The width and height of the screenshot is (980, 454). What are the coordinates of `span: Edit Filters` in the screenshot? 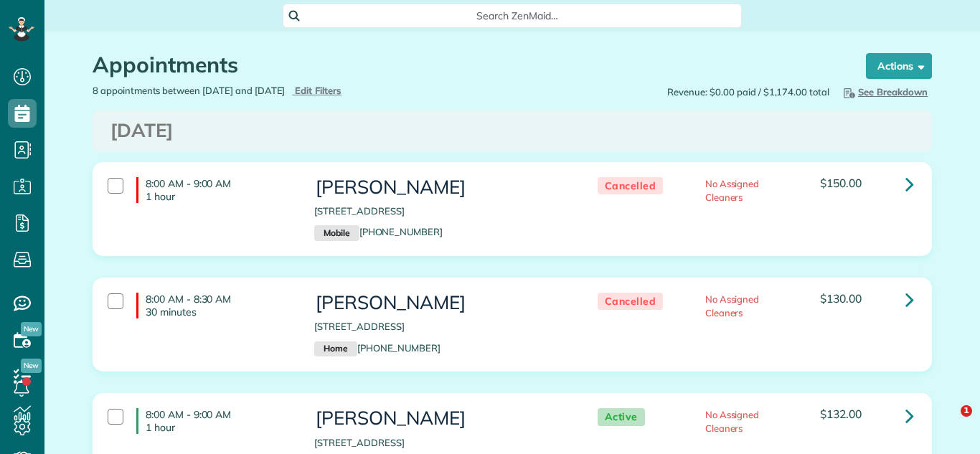 It's located at (318, 90).